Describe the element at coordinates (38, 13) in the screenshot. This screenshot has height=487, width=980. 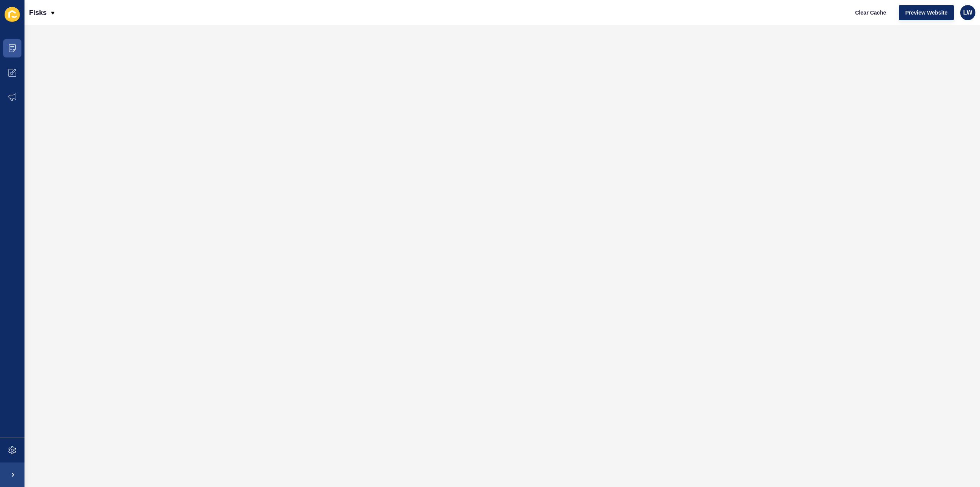
I see `p: Fisks` at that location.